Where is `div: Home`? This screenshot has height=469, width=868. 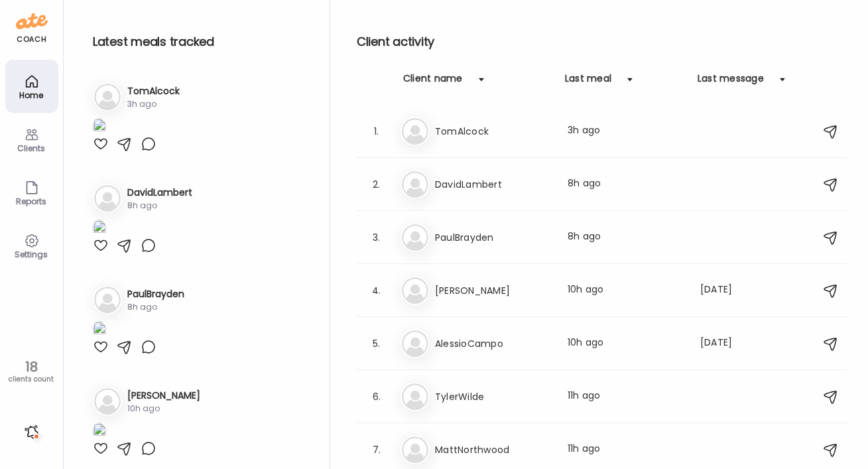 div: Home is located at coordinates (32, 95).